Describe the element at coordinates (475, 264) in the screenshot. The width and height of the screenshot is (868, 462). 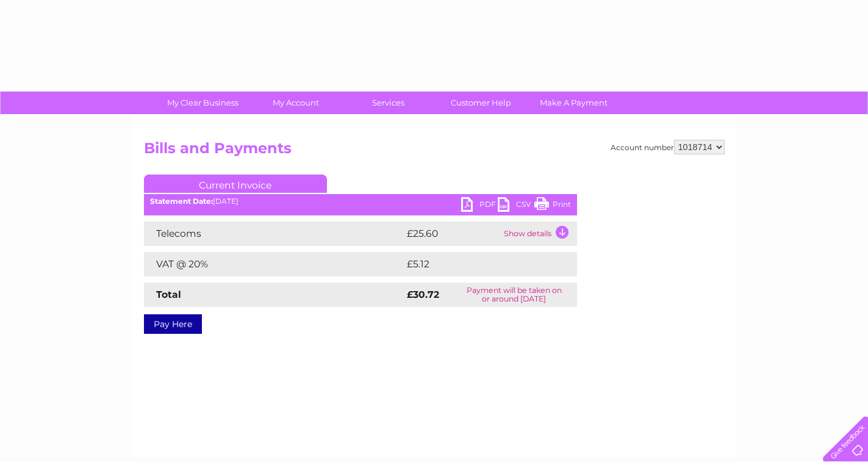
I see `td: £5.12` at that location.